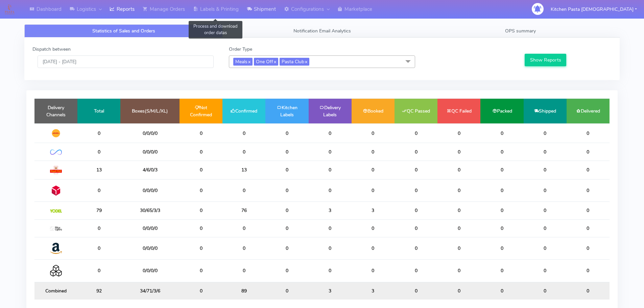  I want to click on td: QC Passed, so click(416, 111).